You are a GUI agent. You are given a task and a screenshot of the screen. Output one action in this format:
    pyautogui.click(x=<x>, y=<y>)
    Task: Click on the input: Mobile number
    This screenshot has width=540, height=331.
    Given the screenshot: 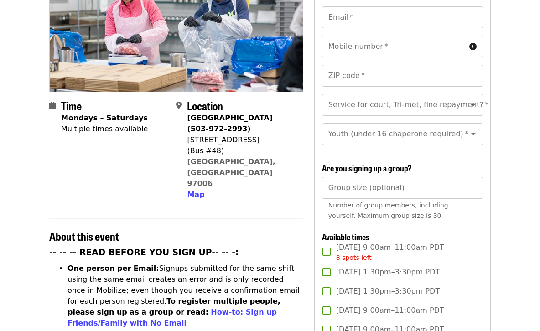 What is the action you would take?
    pyautogui.click(x=394, y=47)
    